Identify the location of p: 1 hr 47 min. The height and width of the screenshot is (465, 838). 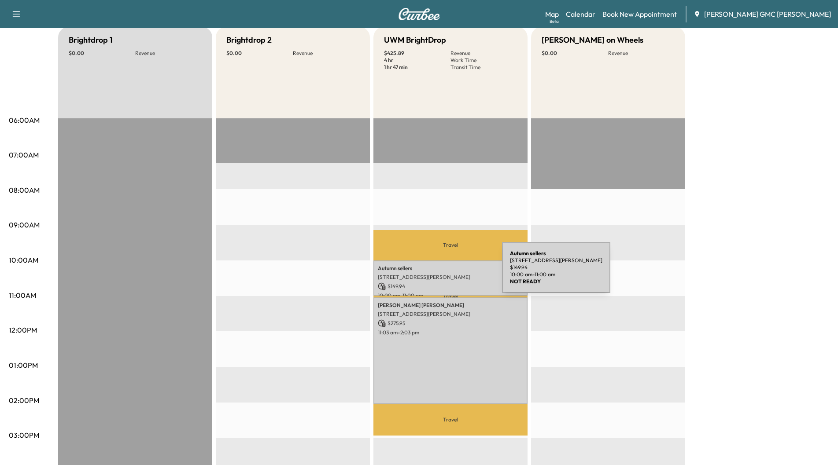
(417, 67).